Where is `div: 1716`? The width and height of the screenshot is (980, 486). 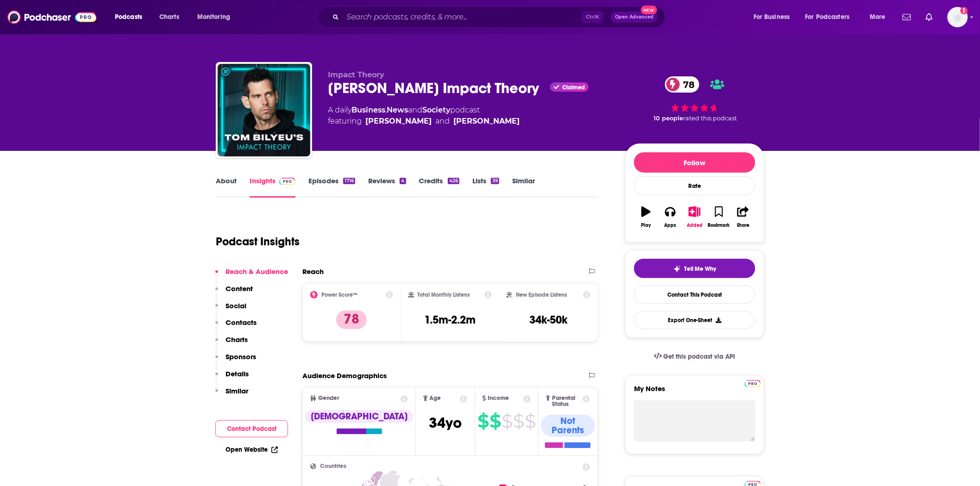 div: 1716 is located at coordinates (349, 181).